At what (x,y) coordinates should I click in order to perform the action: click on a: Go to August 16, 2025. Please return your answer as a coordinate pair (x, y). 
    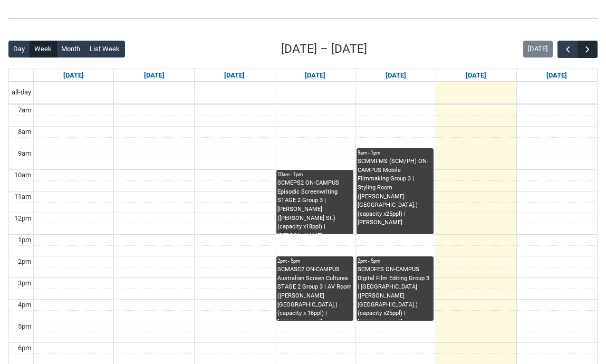
    Looking at the image, I should click on (557, 75).